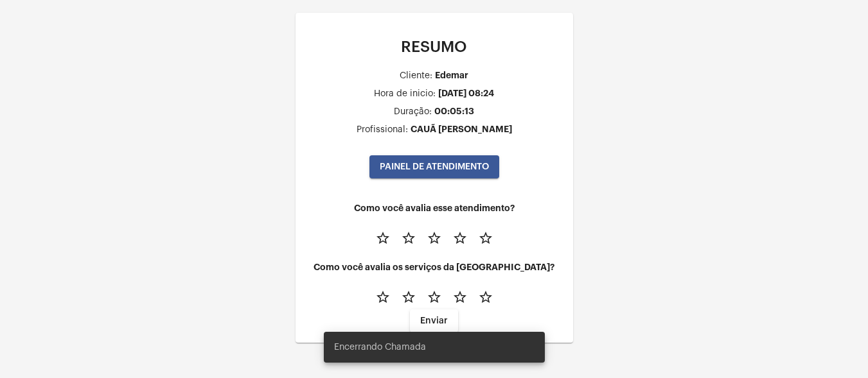 The height and width of the screenshot is (378, 868). Describe the element at coordinates (412, 111) in the screenshot. I see `div: Duração:` at that location.